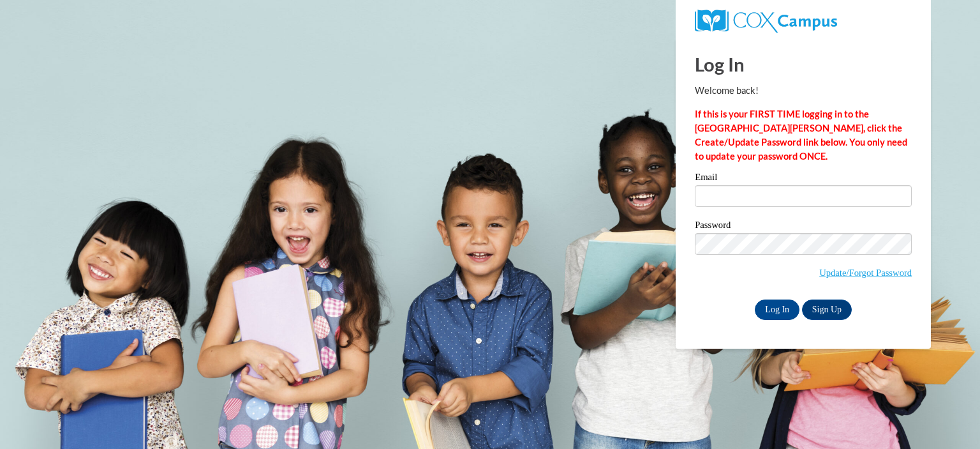  I want to click on label: Password, so click(803, 227).